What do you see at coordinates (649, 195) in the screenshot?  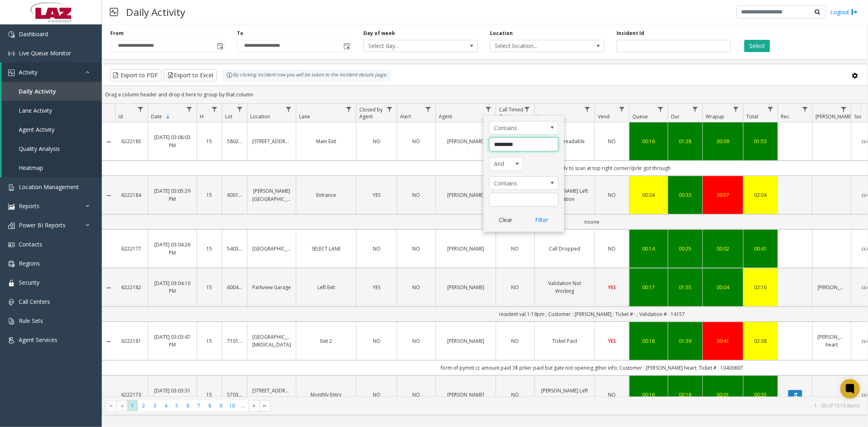 I see `div: 00:34` at bounding box center [649, 195].